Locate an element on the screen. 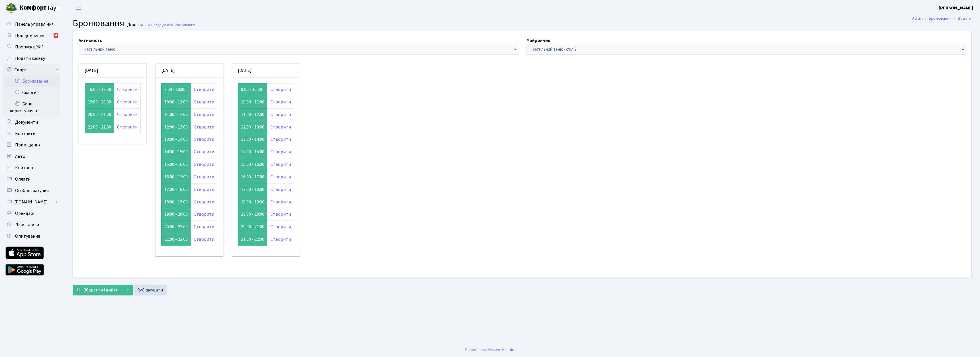 This screenshot has height=357, width=980. a: Панель управління is located at coordinates (31, 24).